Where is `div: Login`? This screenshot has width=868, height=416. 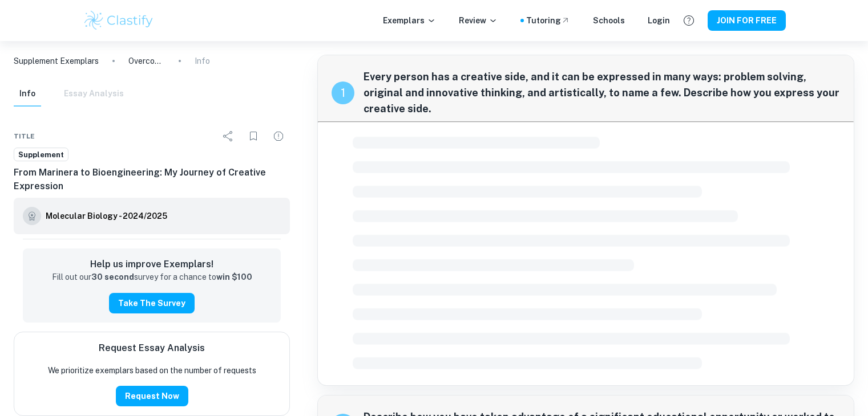
div: Login is located at coordinates (659, 21).